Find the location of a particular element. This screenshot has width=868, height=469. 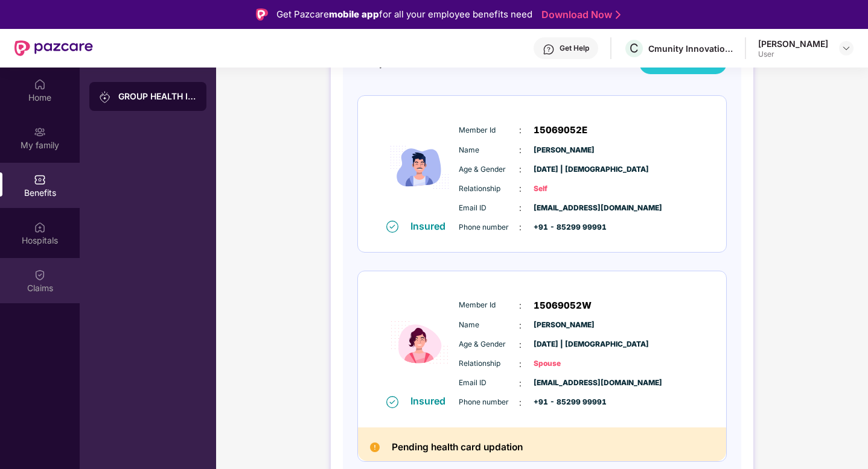

div: Cmunity Innovations Private Limited is located at coordinates (690, 48).